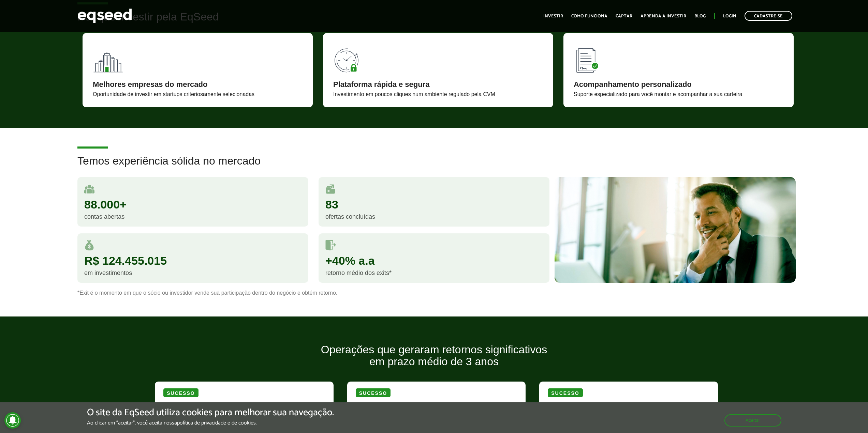 The image size is (868, 433). I want to click on div: Oportunidade de investir em startups criteriosamente selecionadas, so click(198, 95).